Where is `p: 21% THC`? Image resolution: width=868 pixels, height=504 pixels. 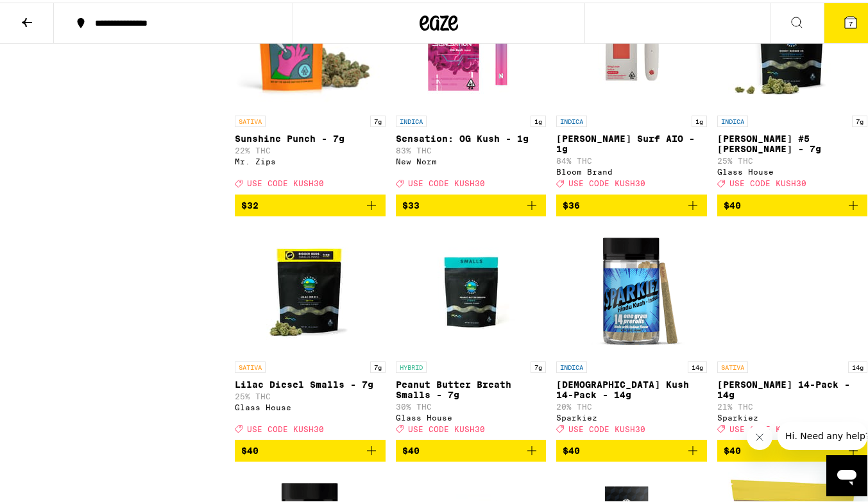 p: 21% THC is located at coordinates (793, 404).